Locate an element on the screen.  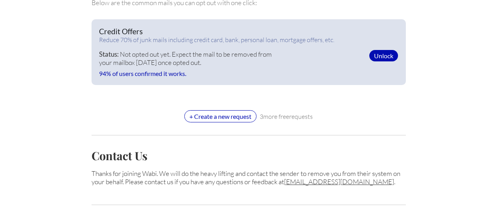
span: 3 more free requests is located at coordinates (286, 116).